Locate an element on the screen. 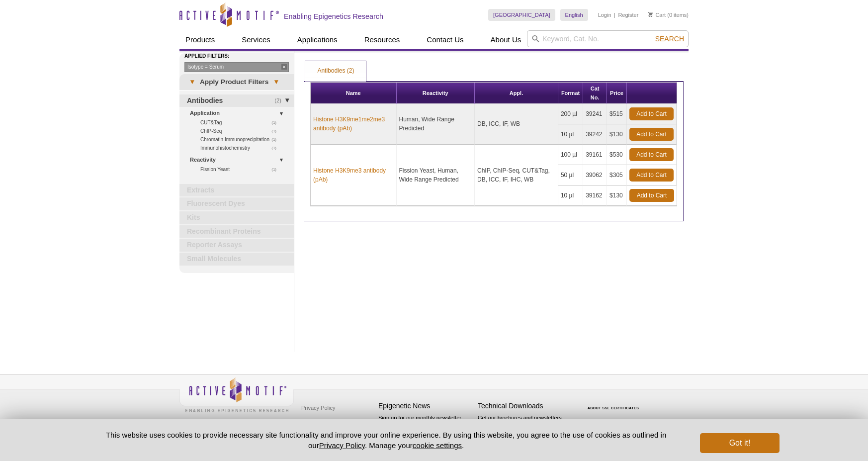 This screenshot has width=868, height=461. a: Histone H3K9me3 antibody (pAb) is located at coordinates (354, 175).